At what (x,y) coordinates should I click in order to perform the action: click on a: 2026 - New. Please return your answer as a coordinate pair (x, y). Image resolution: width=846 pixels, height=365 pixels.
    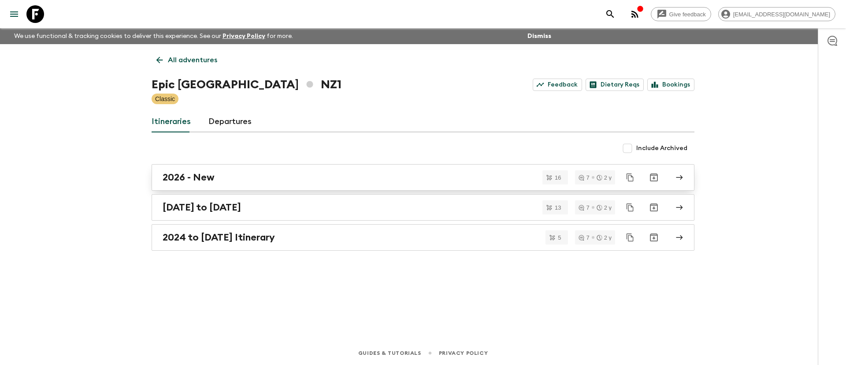
    Looking at the image, I should click on (423, 177).